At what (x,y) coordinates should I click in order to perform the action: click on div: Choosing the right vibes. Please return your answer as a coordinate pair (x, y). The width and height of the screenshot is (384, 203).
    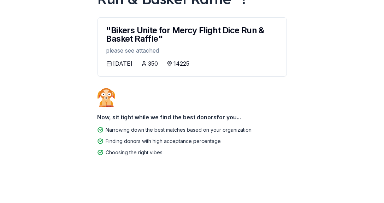
    Looking at the image, I should click on (134, 153).